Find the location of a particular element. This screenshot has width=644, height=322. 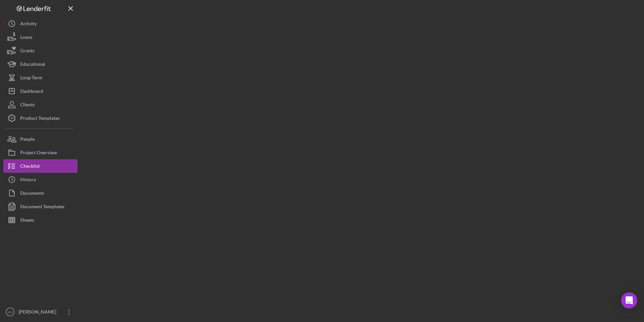

div: Grants is located at coordinates (27, 51).